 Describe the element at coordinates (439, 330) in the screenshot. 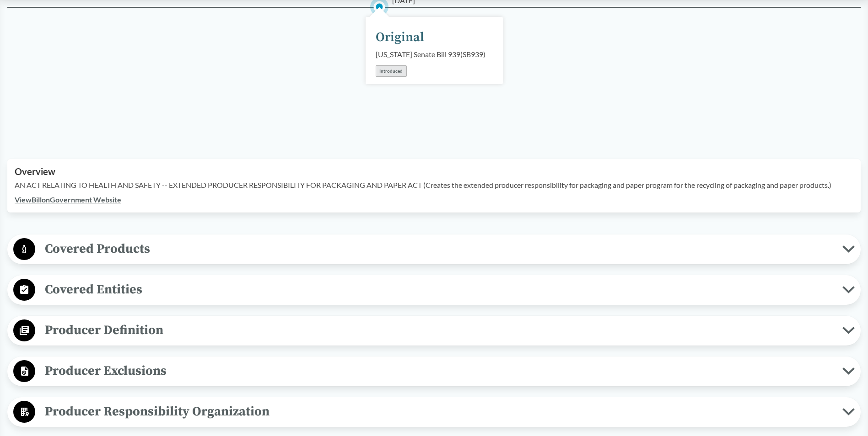

I see `span: Producer Definition` at that location.